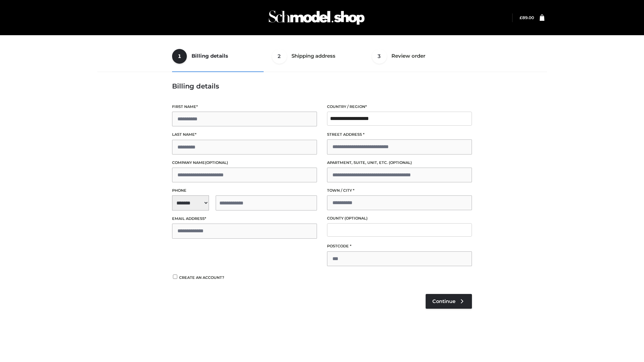  Describe the element at coordinates (245, 218) in the screenshot. I see `label: Email address` at that location.